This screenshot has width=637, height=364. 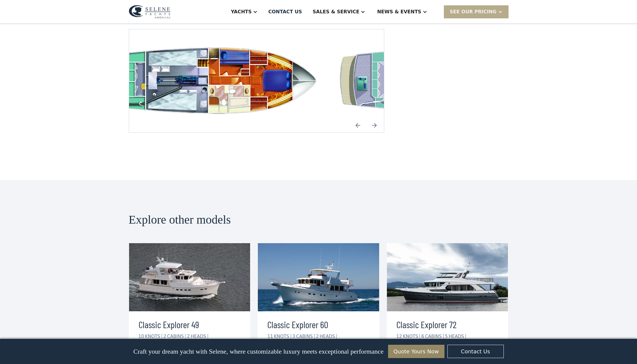 I want to click on div: 10, so click(x=141, y=336).